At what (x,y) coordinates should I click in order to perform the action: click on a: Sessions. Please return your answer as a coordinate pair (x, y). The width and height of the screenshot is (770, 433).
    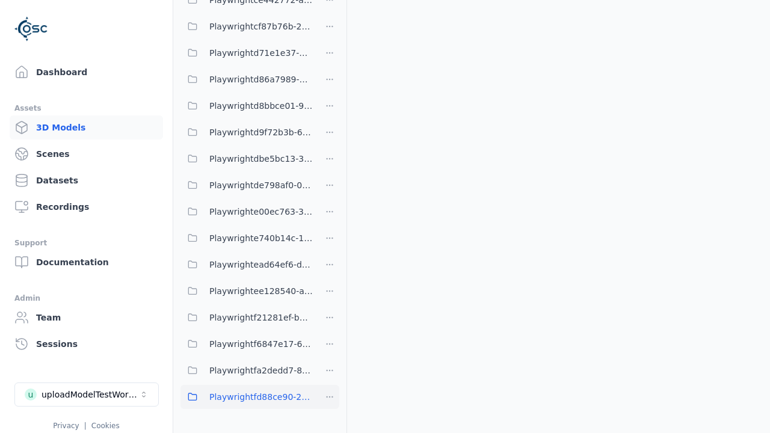
    Looking at the image, I should click on (86, 344).